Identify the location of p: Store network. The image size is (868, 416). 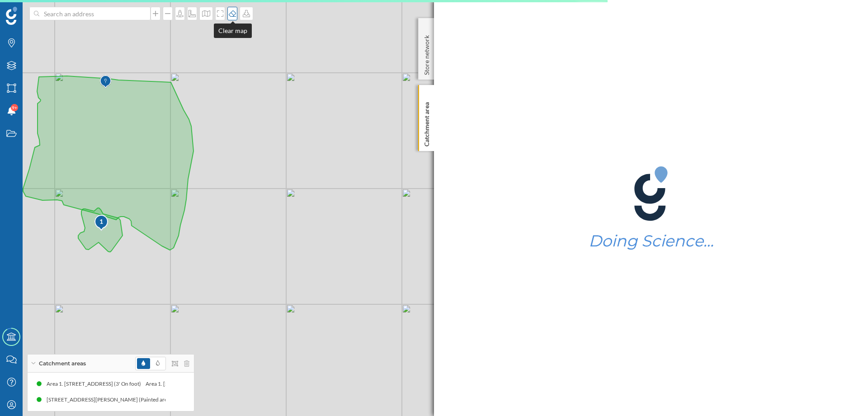
(427, 54).